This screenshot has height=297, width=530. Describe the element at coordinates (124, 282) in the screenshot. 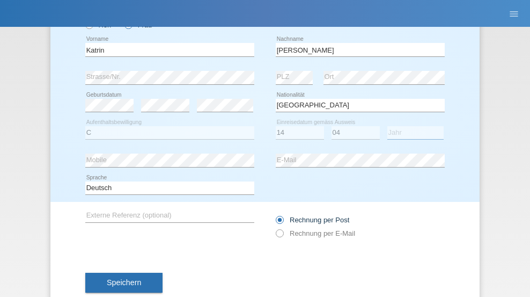

I see `span: Speichern` at that location.